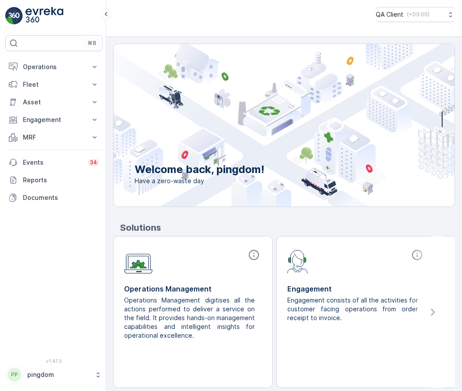  Describe the element at coordinates (287, 227) in the screenshot. I see `p: Solutions` at that location.